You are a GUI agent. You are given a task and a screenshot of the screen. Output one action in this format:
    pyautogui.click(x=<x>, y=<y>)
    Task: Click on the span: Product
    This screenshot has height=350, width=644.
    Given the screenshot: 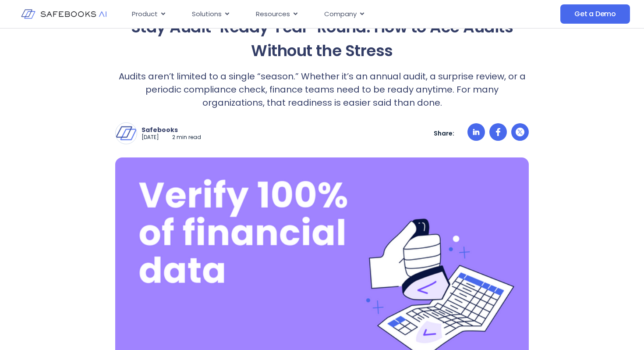 What is the action you would take?
    pyautogui.click(x=145, y=14)
    